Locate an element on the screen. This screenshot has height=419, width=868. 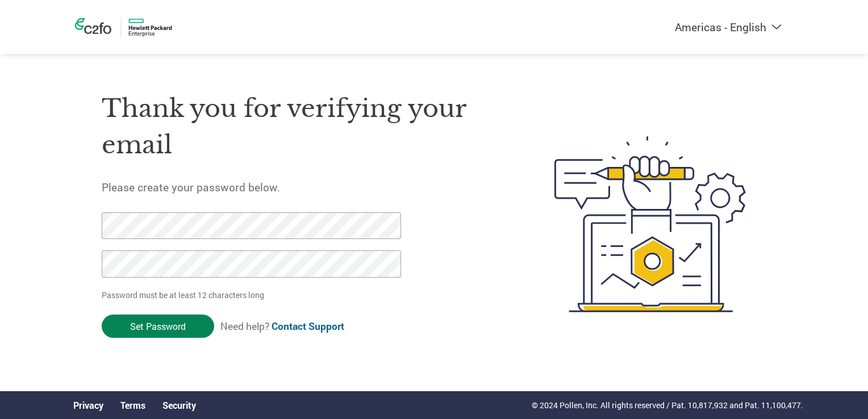
input: Set Password is located at coordinates (158, 326).